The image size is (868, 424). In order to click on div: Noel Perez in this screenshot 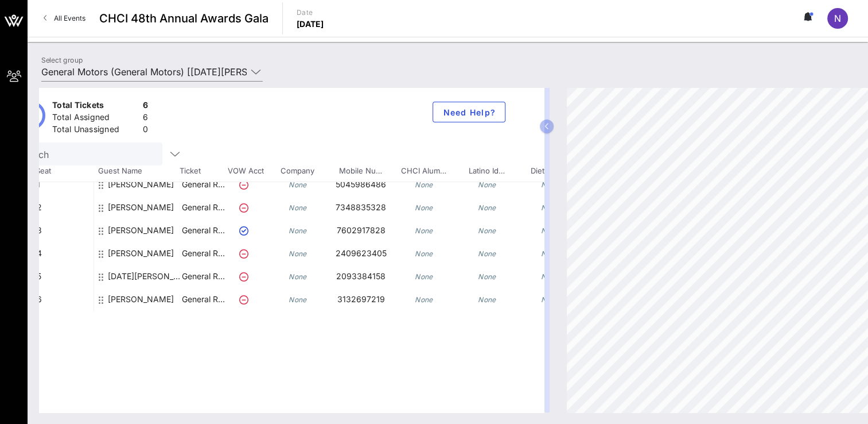, I will do `click(144, 281)`.